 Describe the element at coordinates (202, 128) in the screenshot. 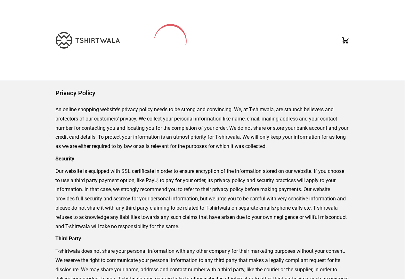

I see `p: An online shopping website’s privacy policy needs to be strong and convincing. We, at T-shirtwala...` at that location.